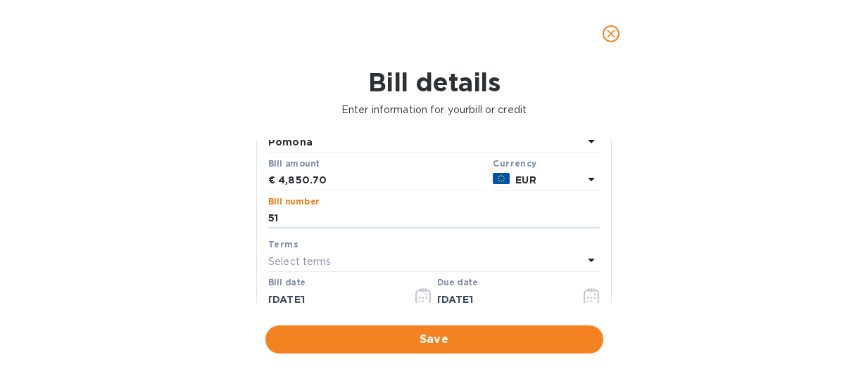 This screenshot has height=376, width=868. Describe the element at coordinates (300, 262) in the screenshot. I see `p: Select terms` at that location.